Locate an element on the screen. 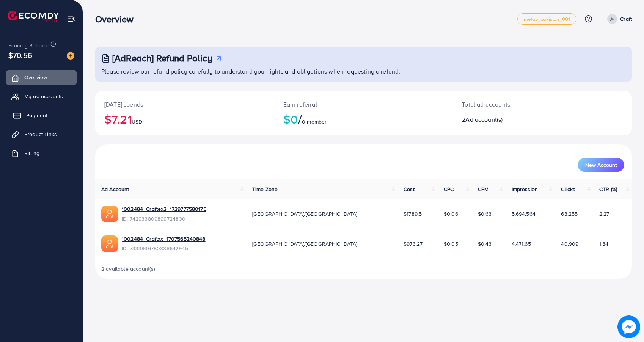 The height and width of the screenshot is (342, 644). a: Product Links is located at coordinates (42, 134).